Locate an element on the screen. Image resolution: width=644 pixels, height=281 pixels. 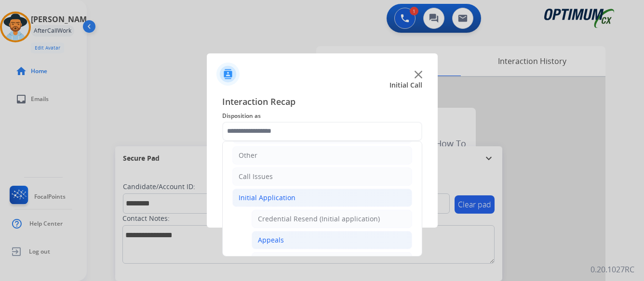
span: Disposition as is located at coordinates (322, 116).